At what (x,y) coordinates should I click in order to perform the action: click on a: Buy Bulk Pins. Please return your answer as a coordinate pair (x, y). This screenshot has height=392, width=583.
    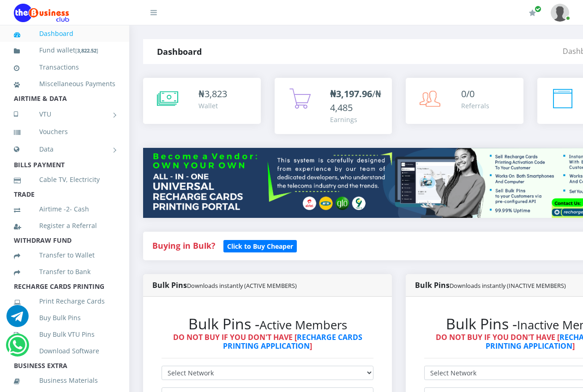
    Looking at the image, I should click on (65, 319).